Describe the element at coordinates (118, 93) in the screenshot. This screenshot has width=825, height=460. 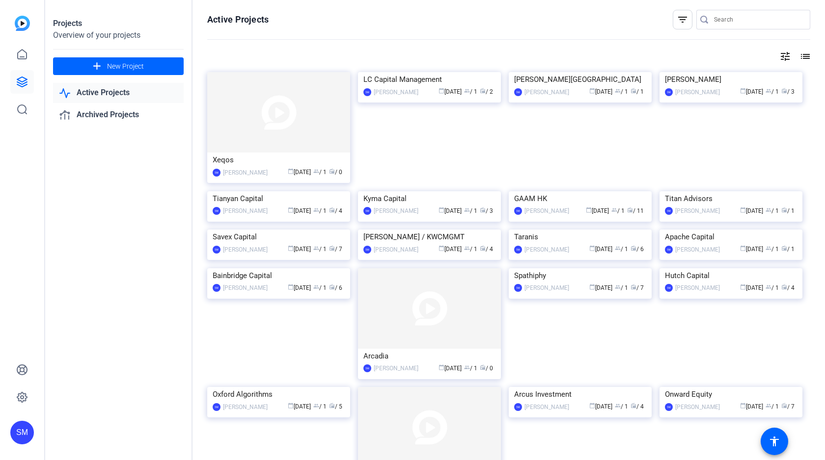
I see `a: Active Projects` at that location.